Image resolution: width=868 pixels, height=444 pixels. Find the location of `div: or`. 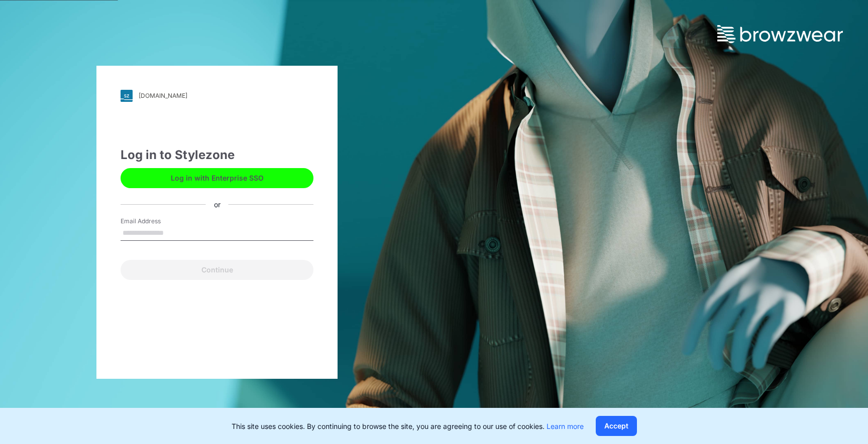

div: or is located at coordinates (217, 204).